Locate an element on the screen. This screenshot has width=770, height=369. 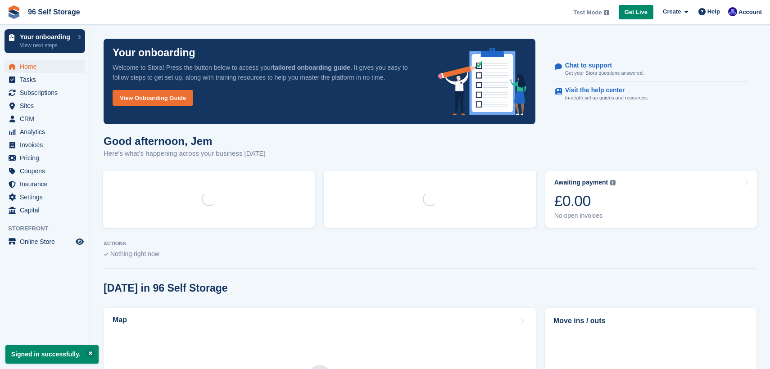
a: Awaiting payment £0.00 No open invoices is located at coordinates (651, 199).